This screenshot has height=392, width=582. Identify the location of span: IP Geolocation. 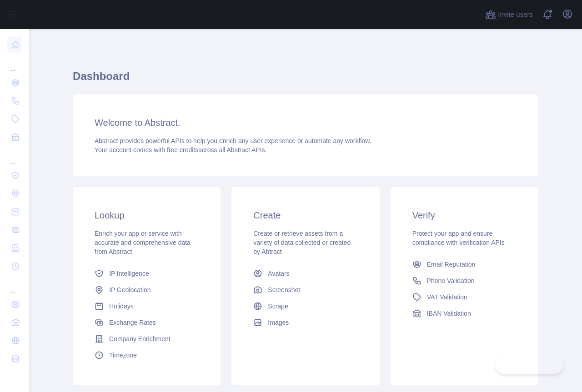
(130, 290).